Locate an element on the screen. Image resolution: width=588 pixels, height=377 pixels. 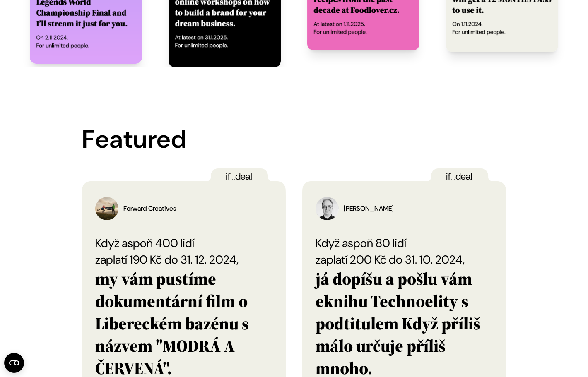
img: Patrick Zandl is located at coordinates (327, 208).